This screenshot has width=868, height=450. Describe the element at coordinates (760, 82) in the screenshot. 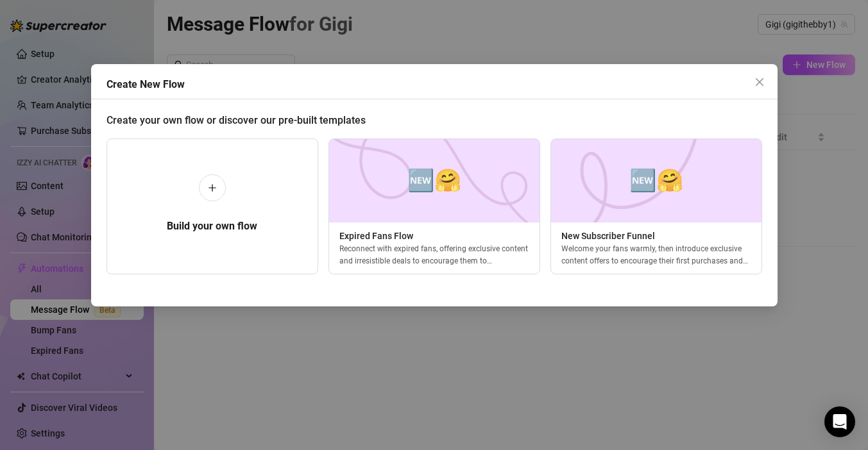

I see `button: Close` at that location.